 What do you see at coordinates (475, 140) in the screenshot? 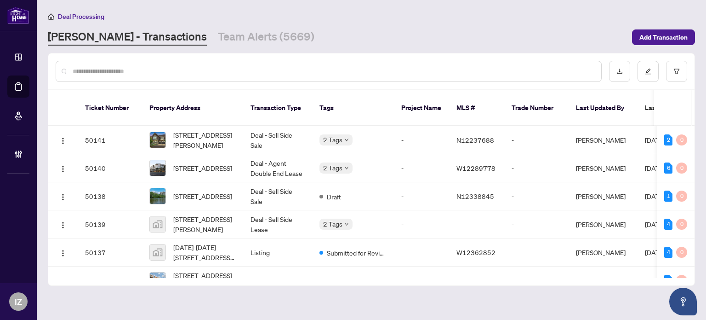
I see `span: N12237688` at bounding box center [475, 140].